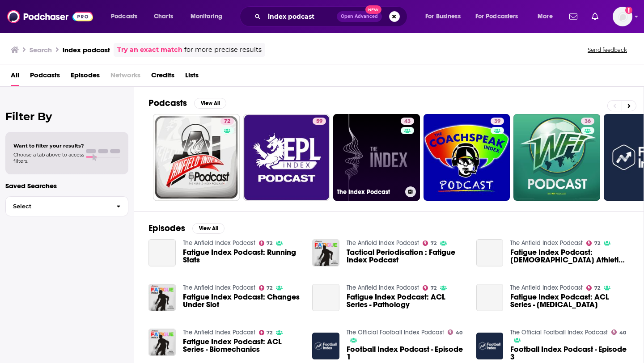  Describe the element at coordinates (570, 301) in the screenshot. I see `a: Fatigue Index Podcast: ACL Series - Podiatry` at that location.